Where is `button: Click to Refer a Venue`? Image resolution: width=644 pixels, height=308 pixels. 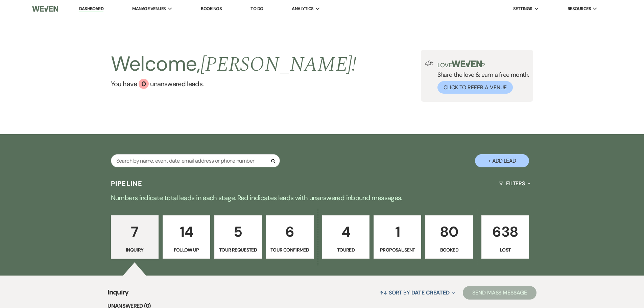
button: Click to Refer a Venue is located at coordinates (475, 87).